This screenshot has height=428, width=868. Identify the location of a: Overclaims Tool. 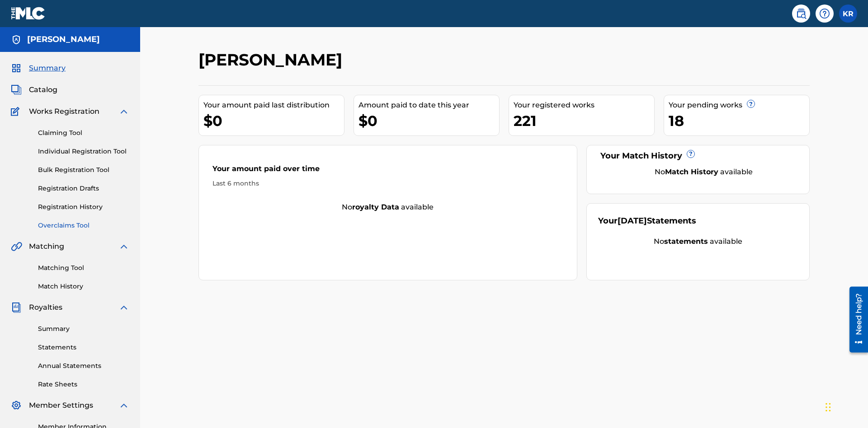
(84, 226).